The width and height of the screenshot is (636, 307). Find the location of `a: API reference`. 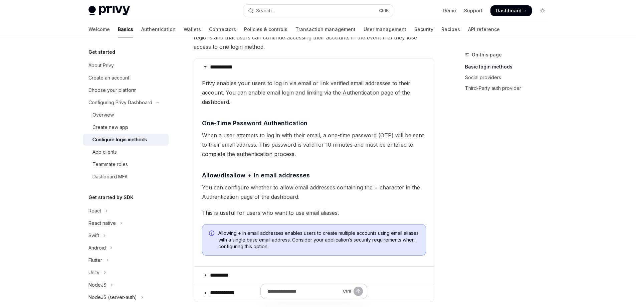

a: API reference is located at coordinates (484, 29).